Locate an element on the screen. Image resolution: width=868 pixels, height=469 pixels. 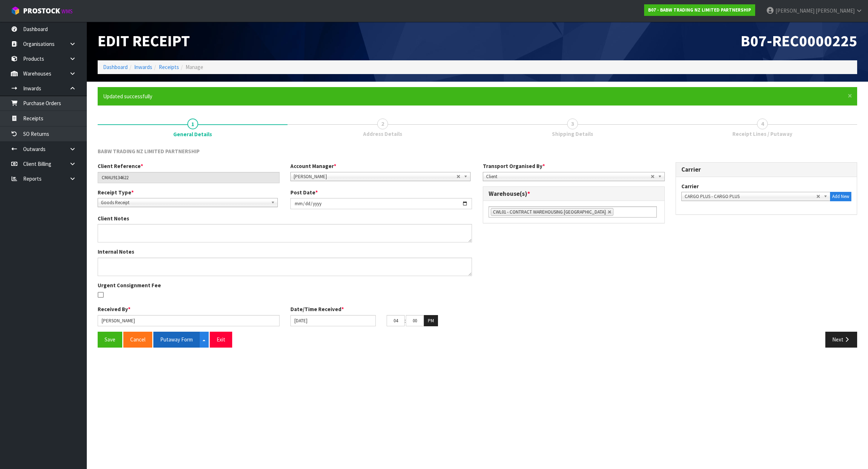
span: Manage is located at coordinates (194, 67).